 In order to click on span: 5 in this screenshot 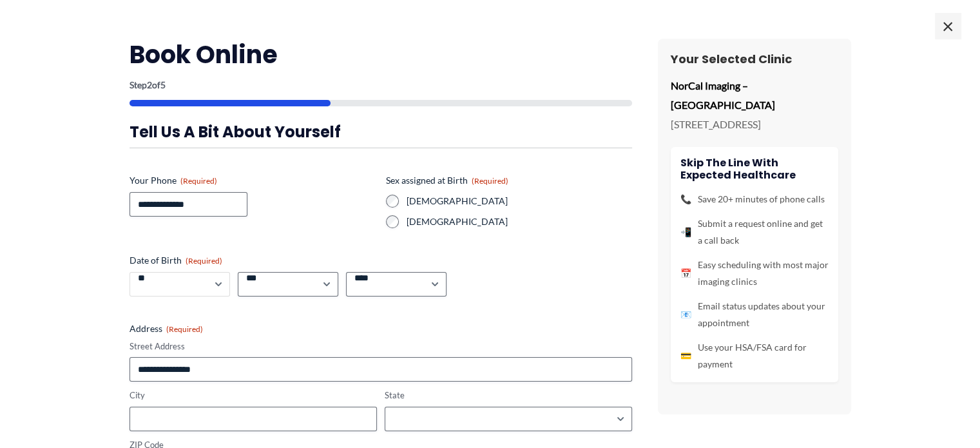, I will do `click(163, 85)`.